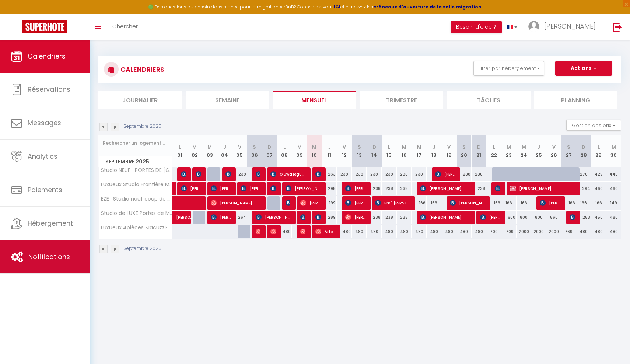  What do you see at coordinates (554, 217) in the screenshot?
I see `div: 860` at bounding box center [554, 217].